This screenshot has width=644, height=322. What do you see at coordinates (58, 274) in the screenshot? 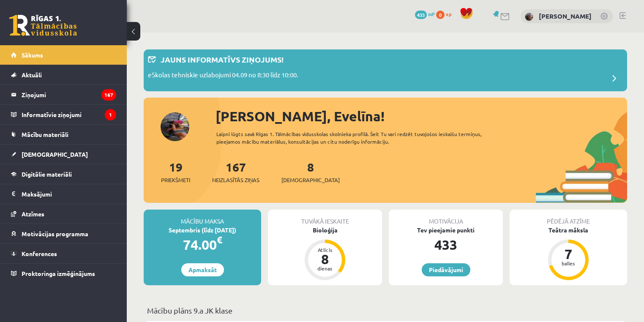
I see `span: Proktoringa izmēģinājums` at bounding box center [58, 274].